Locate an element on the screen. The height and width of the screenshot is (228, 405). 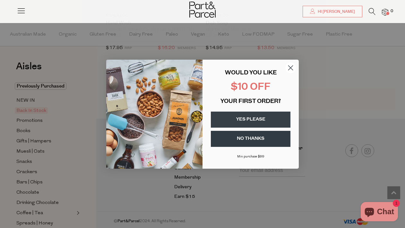
img: 43fba0fb-7538-40bc-babb-ffb1a4d097bc.jpeg is located at coordinates (154, 114).